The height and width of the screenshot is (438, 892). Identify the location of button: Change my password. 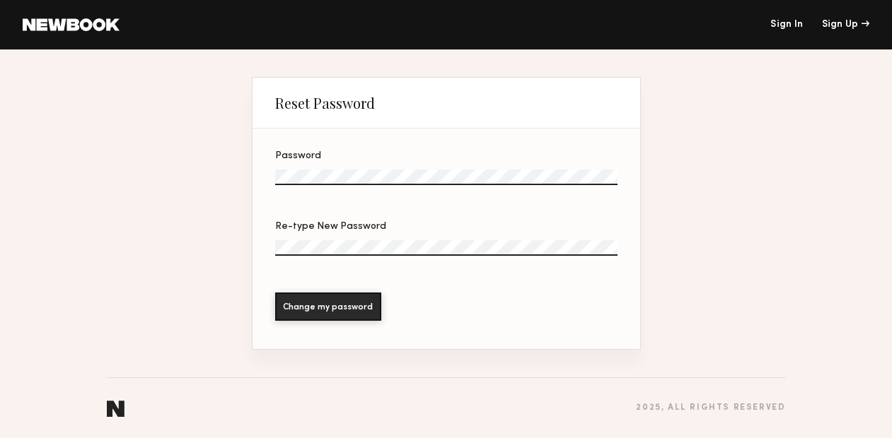
(328, 307).